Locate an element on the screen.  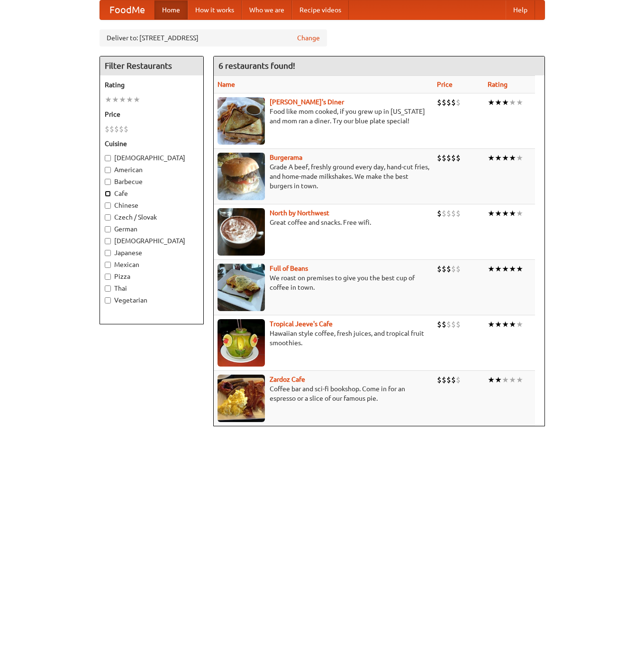
p: Great coffee and snacks. Free wifi. is located at coordinates (323, 222).